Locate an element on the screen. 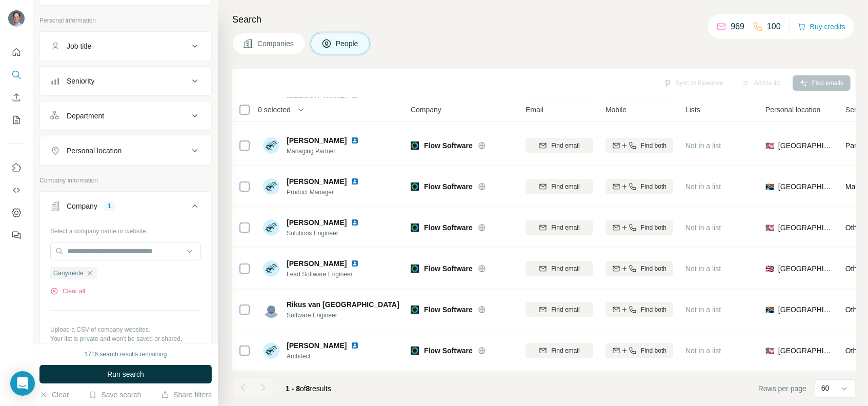  span: Personal location is located at coordinates (793, 110).